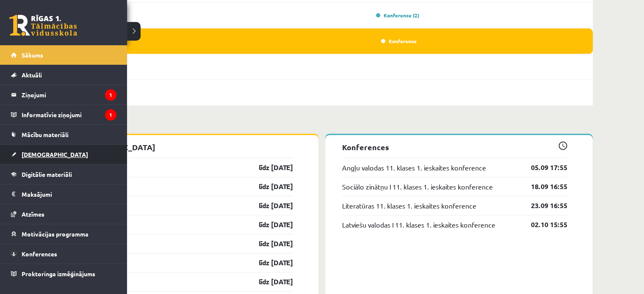 Image resolution: width=644 pixels, height=294 pixels. What do you see at coordinates (63, 95) in the screenshot?
I see `a: Ziņojumi1` at bounding box center [63, 95].